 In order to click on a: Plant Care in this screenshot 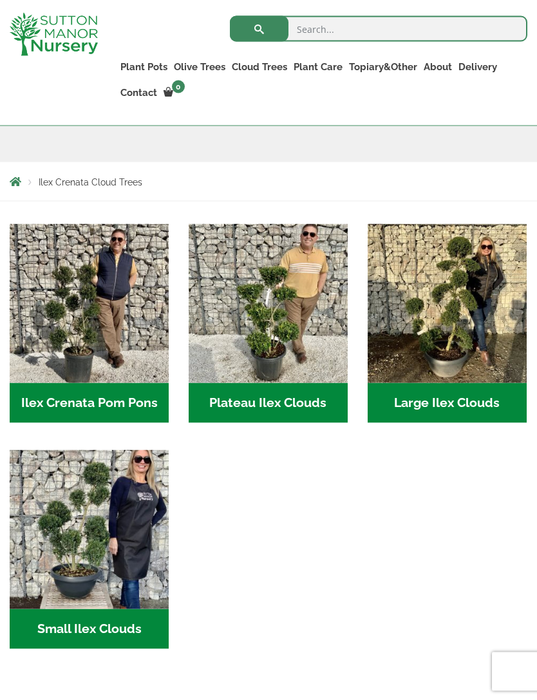, I will do `click(318, 67)`.